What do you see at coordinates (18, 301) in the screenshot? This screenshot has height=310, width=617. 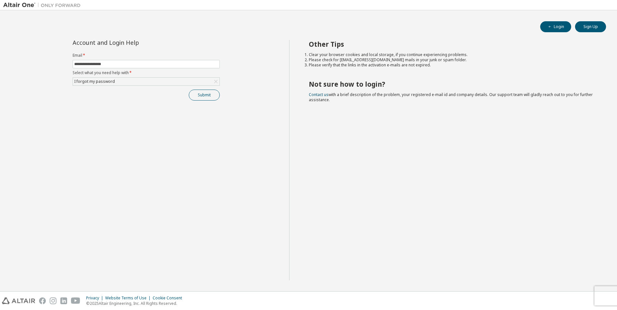 I see `img: altair_logo.svg` at bounding box center [18, 301].